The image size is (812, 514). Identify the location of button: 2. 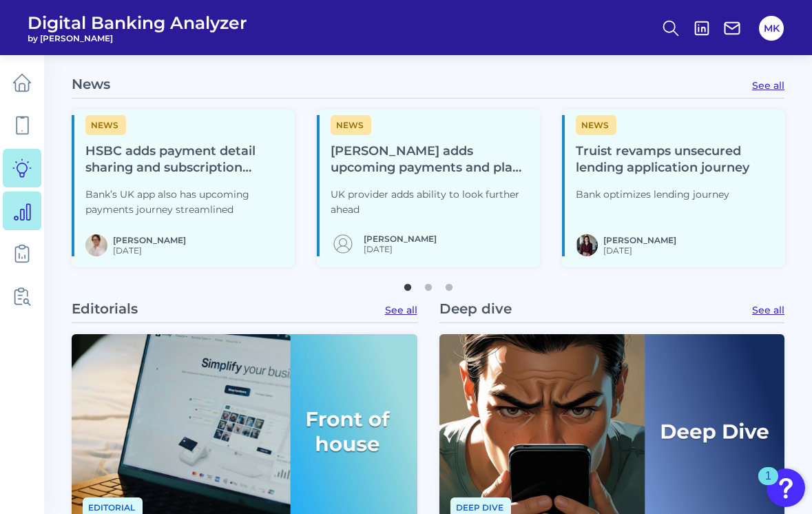
(429, 284).